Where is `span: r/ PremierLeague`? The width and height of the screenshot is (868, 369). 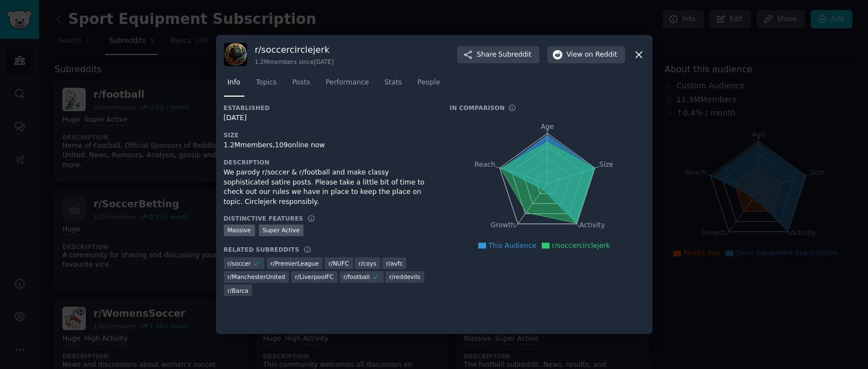
span: r/ PremierLeague is located at coordinates (295, 263).